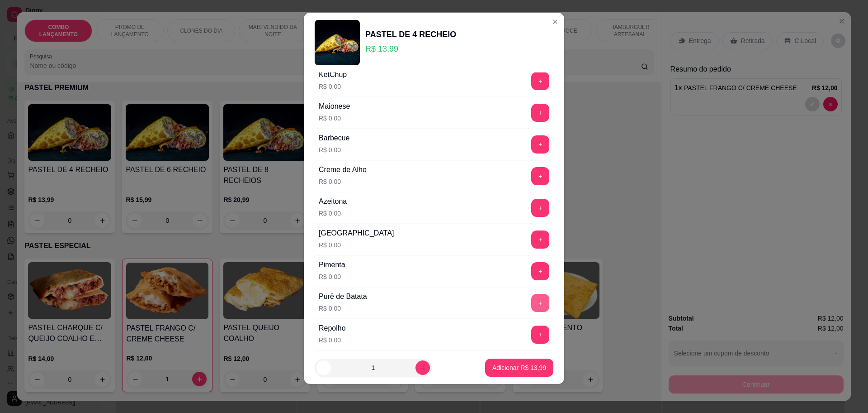  I want to click on div: Creme de Alho, so click(343, 170).